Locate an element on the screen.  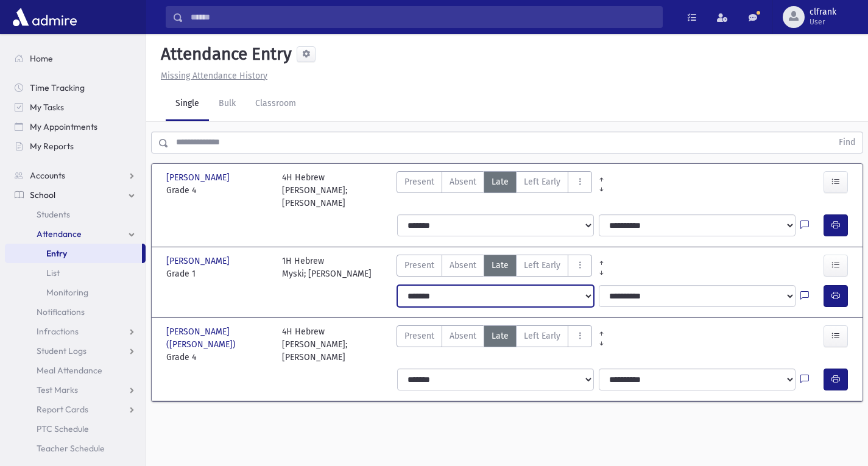
span: Attendance is located at coordinates (59, 234).